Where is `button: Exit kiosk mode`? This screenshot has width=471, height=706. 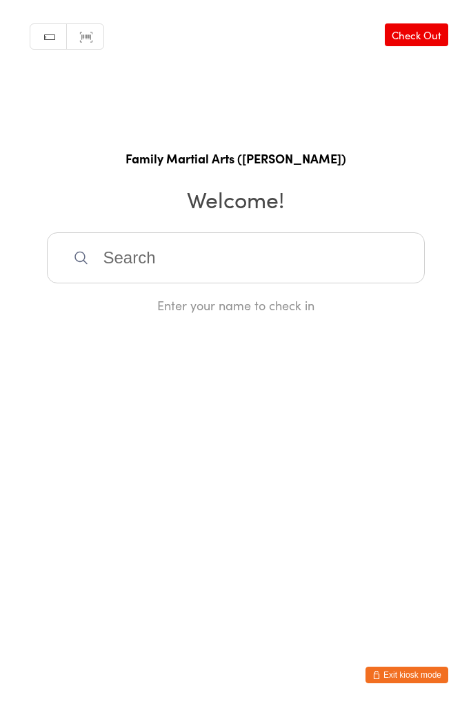 button: Exit kiosk mode is located at coordinates (407, 675).